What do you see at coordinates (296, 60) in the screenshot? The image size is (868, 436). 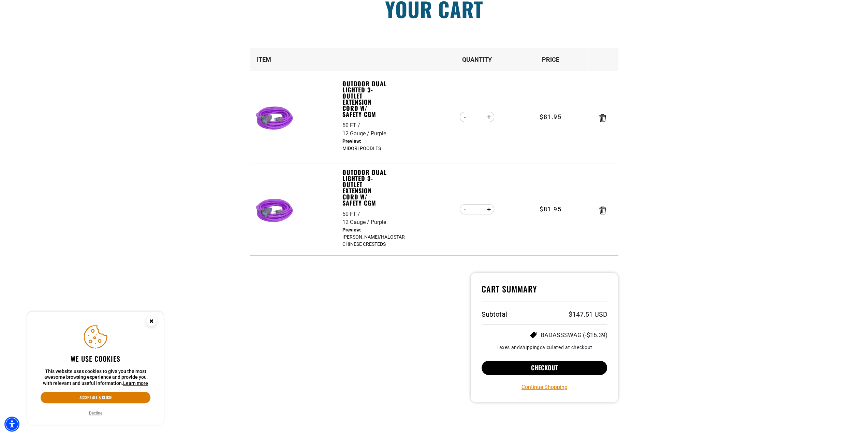 I see `th: Item` at bounding box center [296, 60].